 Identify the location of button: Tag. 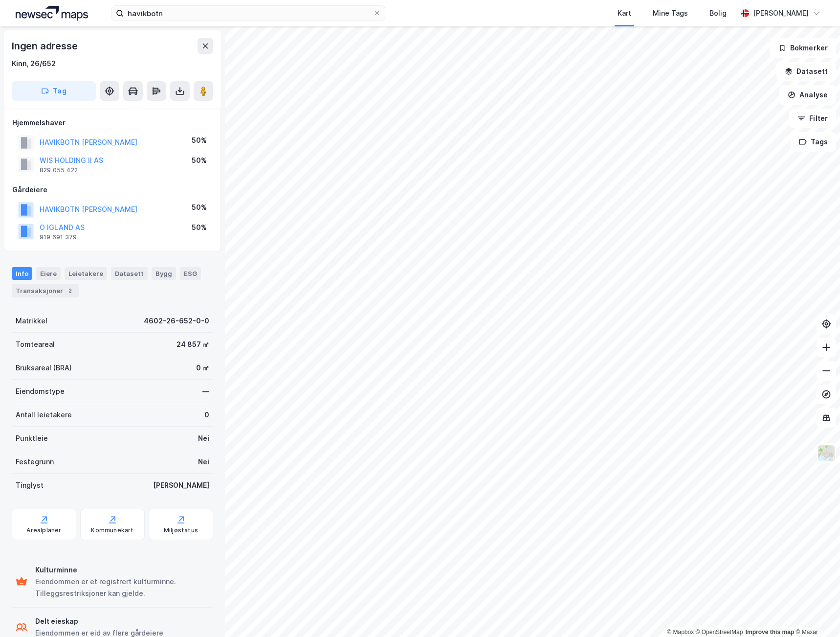
(54, 91).